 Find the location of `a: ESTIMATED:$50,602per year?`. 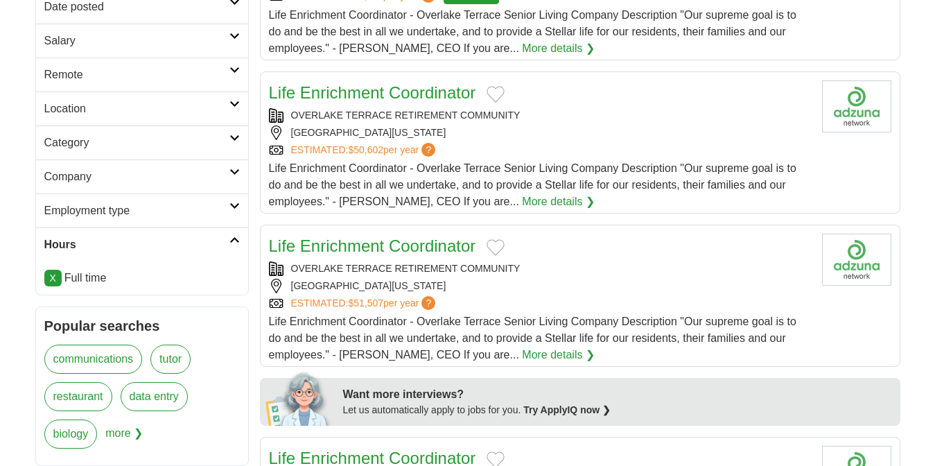

a: ESTIMATED:$50,602per year? is located at coordinates (365, 150).